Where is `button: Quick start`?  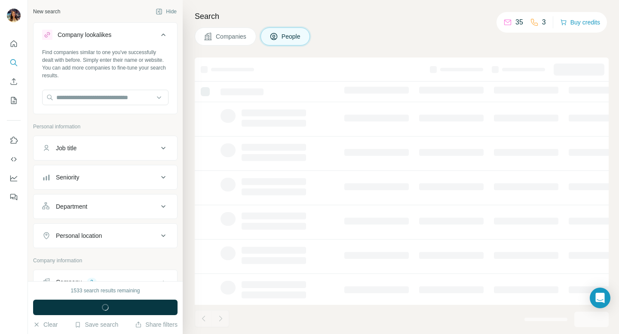
button: Quick start is located at coordinates (14, 44).